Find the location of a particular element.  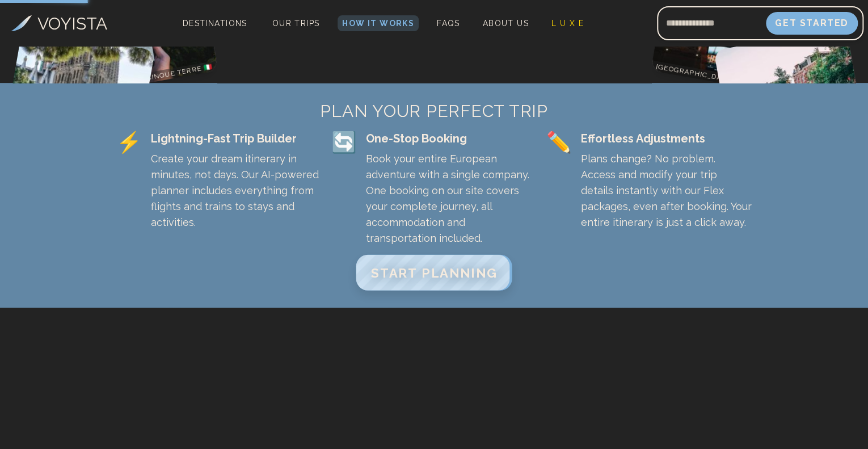

input: Email address is located at coordinates (711, 24).